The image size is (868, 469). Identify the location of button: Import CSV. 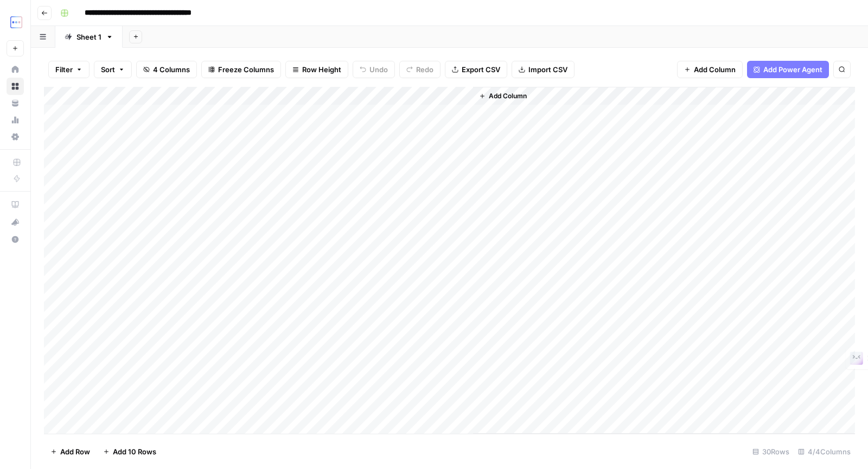
(543, 69).